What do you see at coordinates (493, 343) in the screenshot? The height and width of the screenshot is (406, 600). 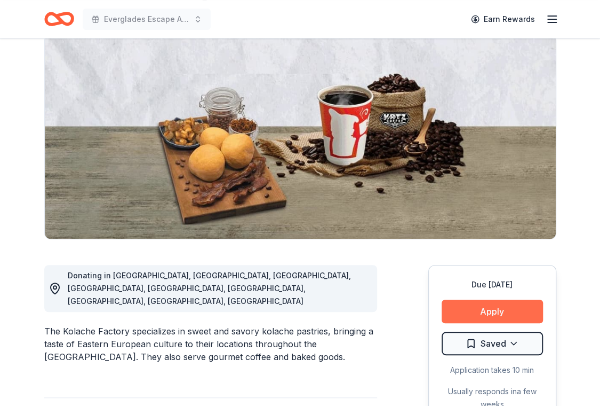 I see `button: Saved` at bounding box center [493, 343].